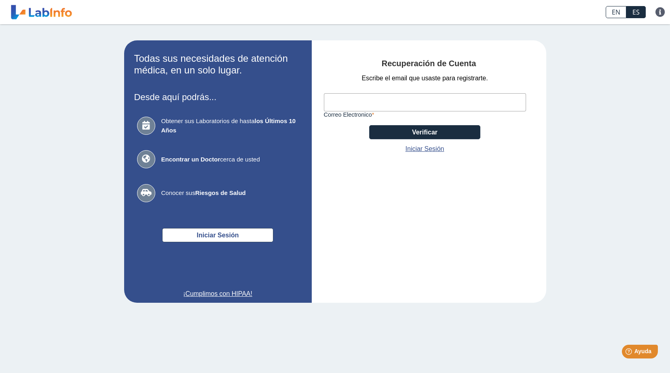 The height and width of the screenshot is (373, 670). What do you see at coordinates (230, 160) in the screenshot?
I see `span: cerca de usted` at bounding box center [230, 160].